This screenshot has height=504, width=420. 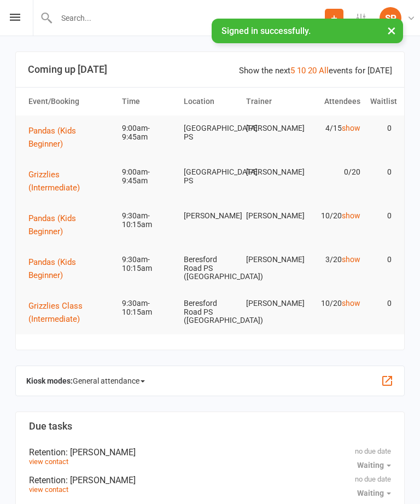 What do you see at coordinates (324, 71) in the screenshot?
I see `a: All` at bounding box center [324, 71].